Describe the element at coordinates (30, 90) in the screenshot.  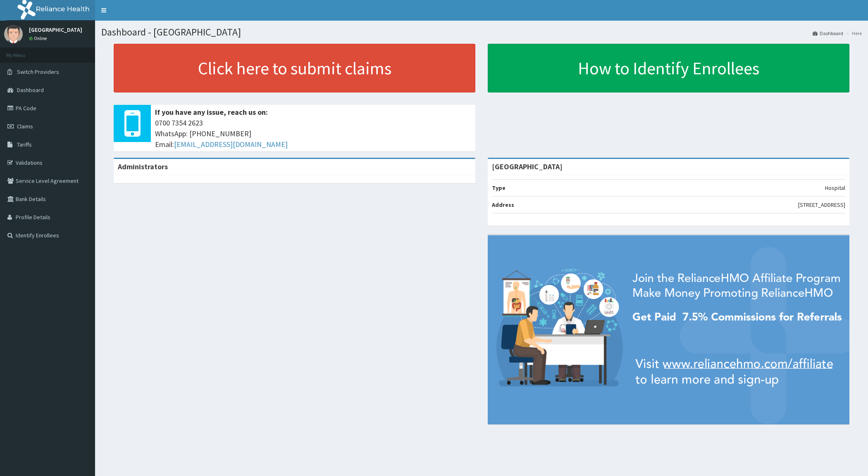
I see `span: Dashboard` at that location.